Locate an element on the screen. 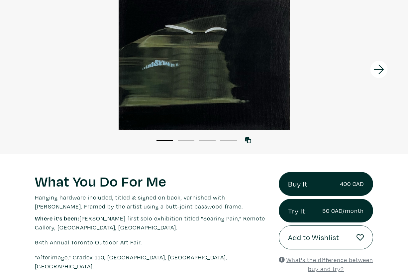 The width and height of the screenshot is (408, 273). h1: What You Do For Me is located at coordinates (152, 181).